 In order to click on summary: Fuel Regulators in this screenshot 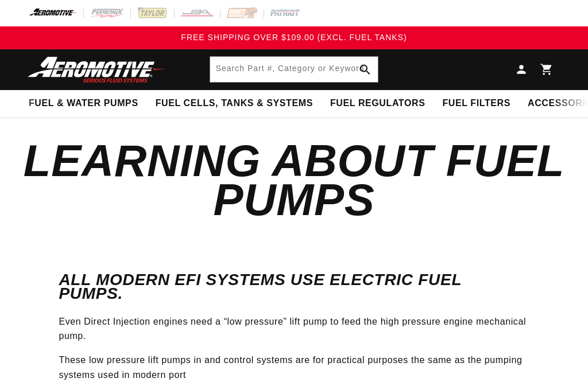, I will do `click(377, 103)`.